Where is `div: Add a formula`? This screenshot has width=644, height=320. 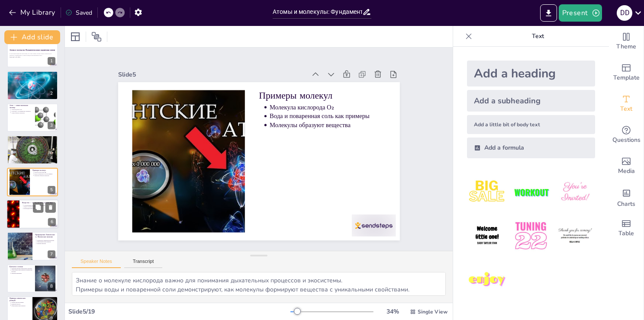 div: Add a formula is located at coordinates (531, 148).